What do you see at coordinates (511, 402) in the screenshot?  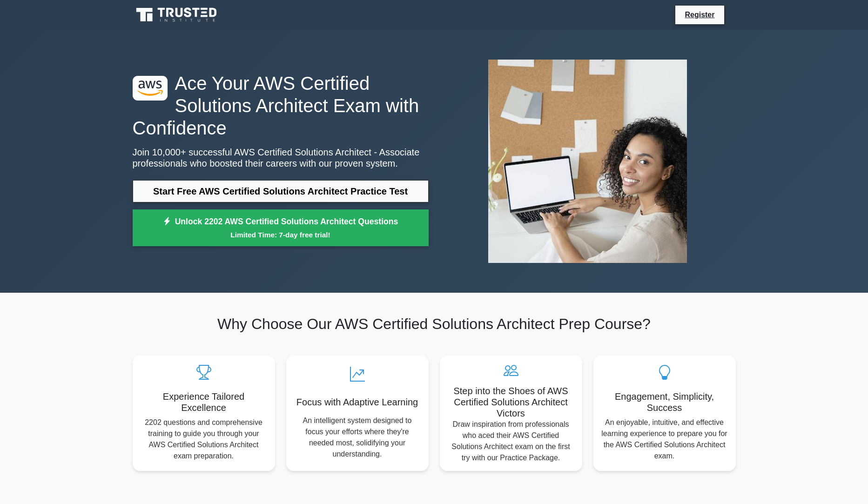 I see `h5: Step into the Shoes of AWS Certified Solutions Architect Victors` at bounding box center [511, 402].